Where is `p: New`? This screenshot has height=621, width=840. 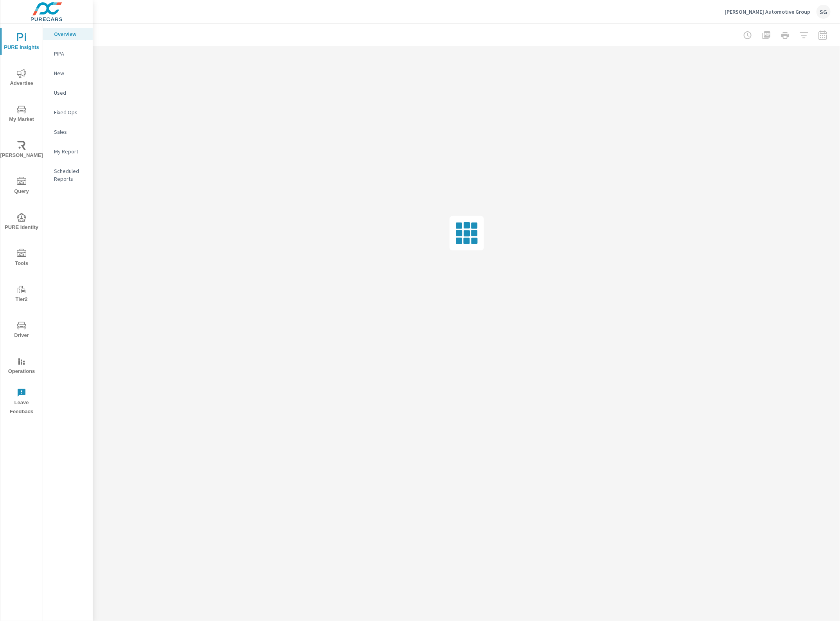
p: New is located at coordinates (70, 73).